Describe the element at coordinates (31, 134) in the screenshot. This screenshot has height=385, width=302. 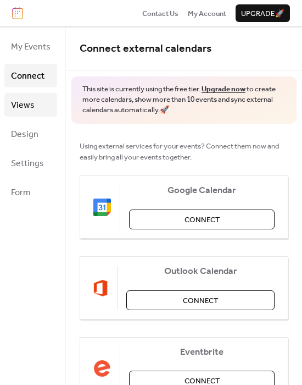
I see `a: Design` at that location.